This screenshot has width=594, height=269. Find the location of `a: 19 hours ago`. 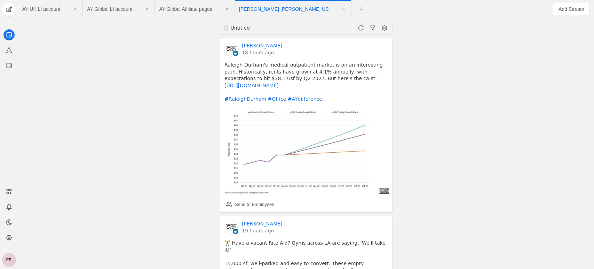

a: 19 hours ago is located at coordinates (266, 231).